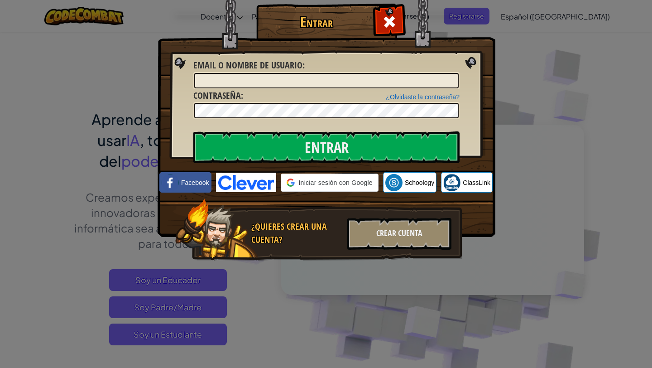  Describe the element at coordinates (329, 183) in the screenshot. I see `div: Iniciar sesión con Google` at that location.